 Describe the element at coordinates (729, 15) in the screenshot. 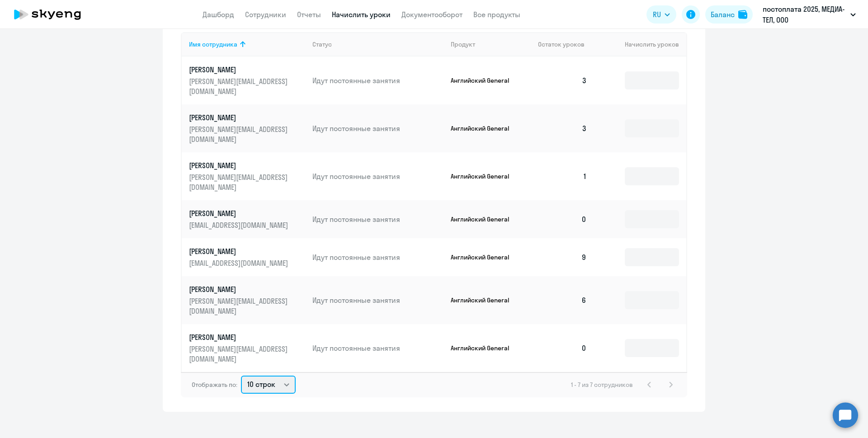

I see `a: Балансbalance` at that location.